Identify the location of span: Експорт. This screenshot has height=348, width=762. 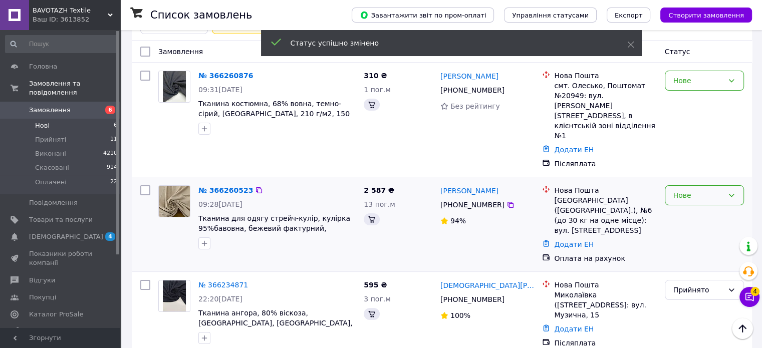
(629, 15).